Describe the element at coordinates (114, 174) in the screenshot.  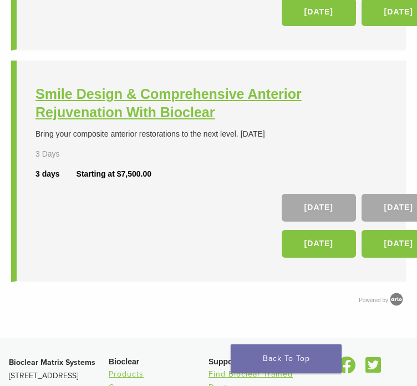
I see `div: Starting at $7,500.00` at that location.